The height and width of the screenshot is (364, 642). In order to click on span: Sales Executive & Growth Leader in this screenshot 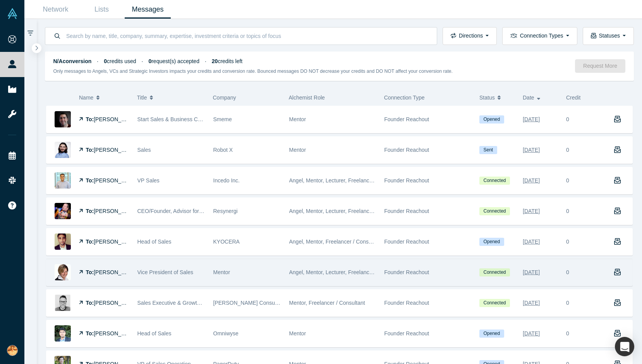, I will do `click(178, 303)`.